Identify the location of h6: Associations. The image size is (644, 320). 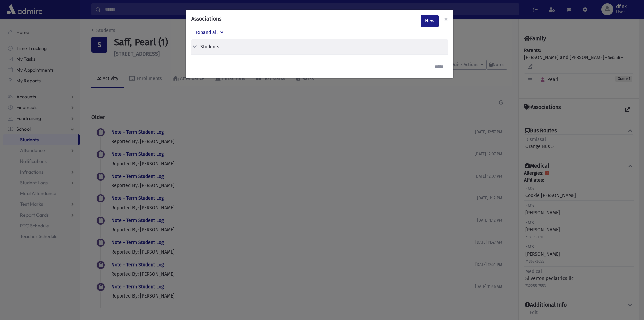
(206, 19).